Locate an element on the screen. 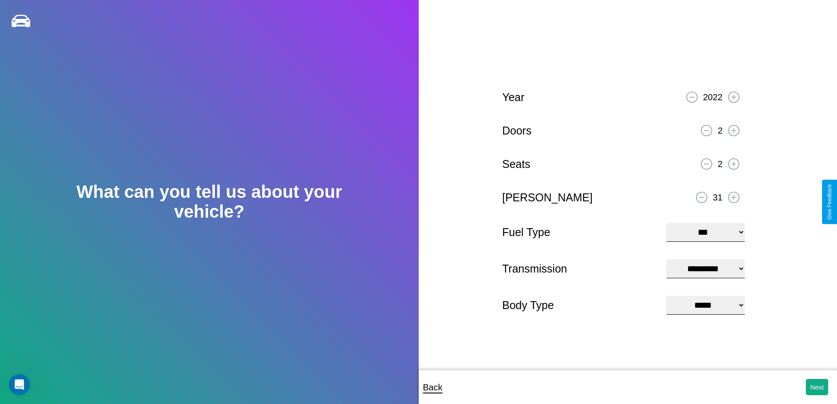 The width and height of the screenshot is (837, 404). p: Seats is located at coordinates (516, 164).